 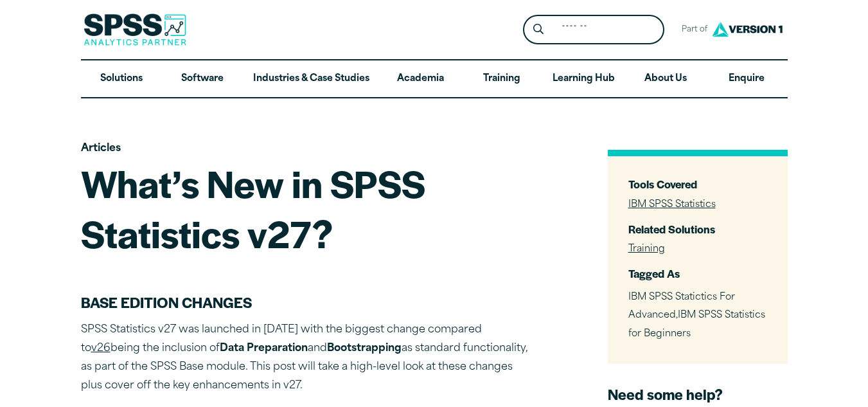 I want to click on svg: Search magnifying glass icon, so click(x=538, y=29).